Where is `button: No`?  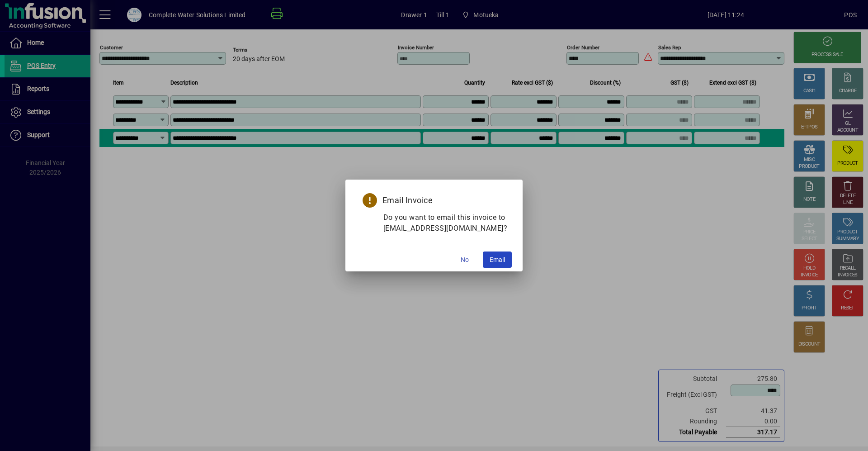 button: No is located at coordinates (464, 259).